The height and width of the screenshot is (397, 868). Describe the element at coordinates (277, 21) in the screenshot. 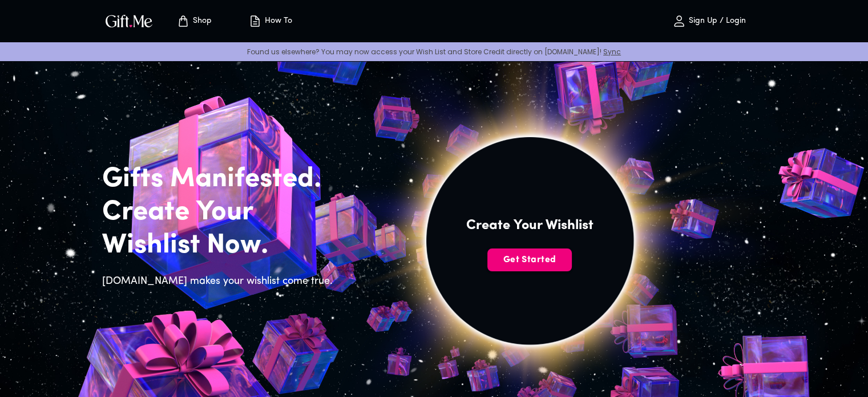

I see `p: How To` at that location.